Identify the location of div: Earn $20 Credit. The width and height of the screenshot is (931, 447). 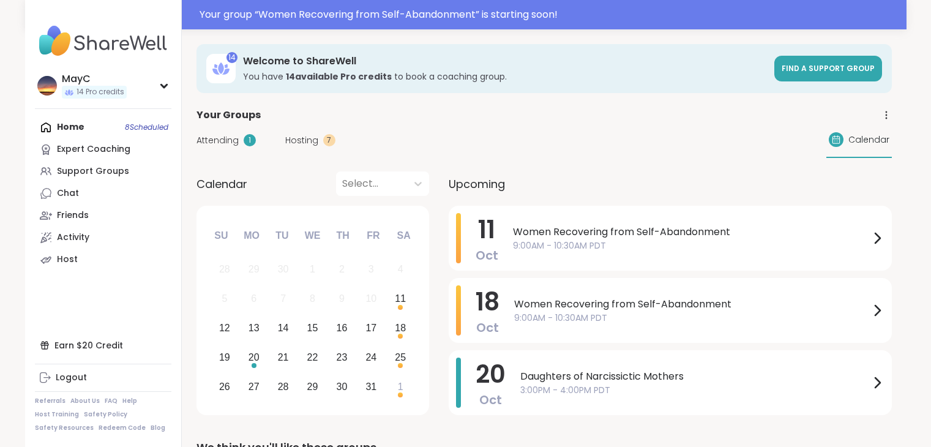
(103, 345).